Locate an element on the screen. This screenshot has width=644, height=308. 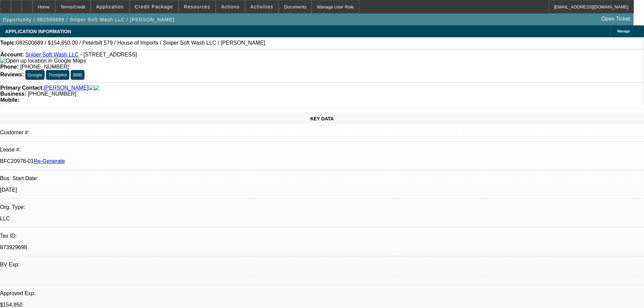
strong: Phone: is located at coordinates (10, 67).